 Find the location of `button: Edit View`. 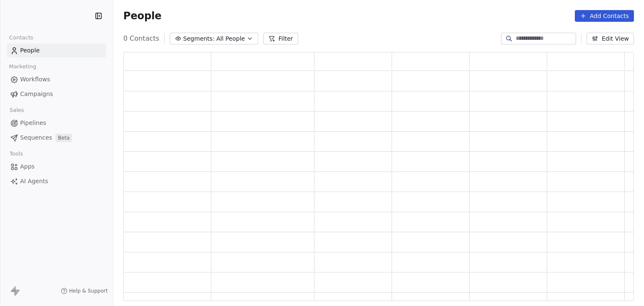

button: Edit View is located at coordinates (610, 38).